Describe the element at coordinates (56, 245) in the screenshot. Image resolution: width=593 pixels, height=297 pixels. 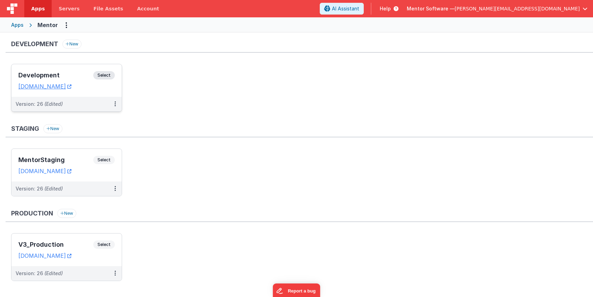
I see `h3: V3_Production` at that location.